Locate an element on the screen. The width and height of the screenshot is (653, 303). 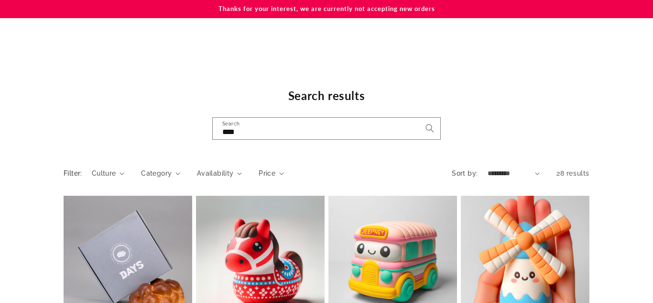
label: Sort by: is located at coordinates (465, 173).